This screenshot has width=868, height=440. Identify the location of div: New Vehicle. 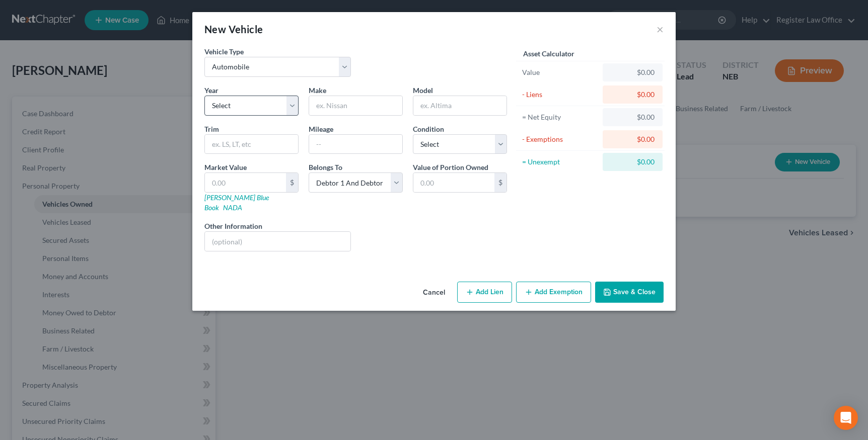
(233, 30).